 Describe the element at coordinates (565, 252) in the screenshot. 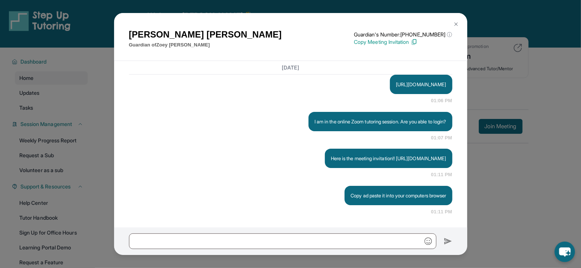

I see `button: chat-button` at that location.